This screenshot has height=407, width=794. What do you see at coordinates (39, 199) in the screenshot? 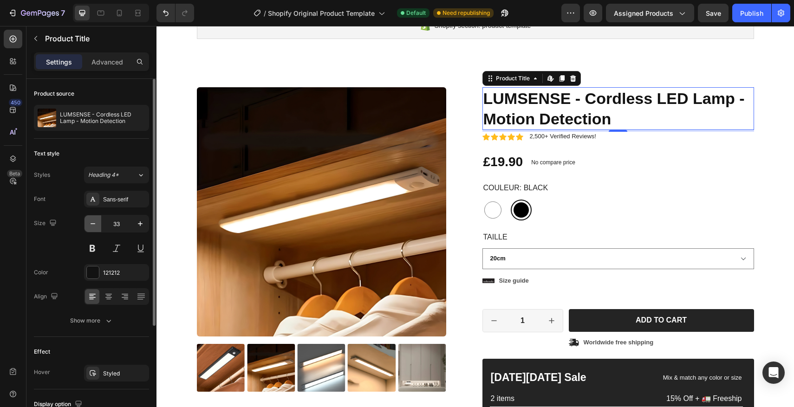
I see `div: Font` at bounding box center [39, 199].